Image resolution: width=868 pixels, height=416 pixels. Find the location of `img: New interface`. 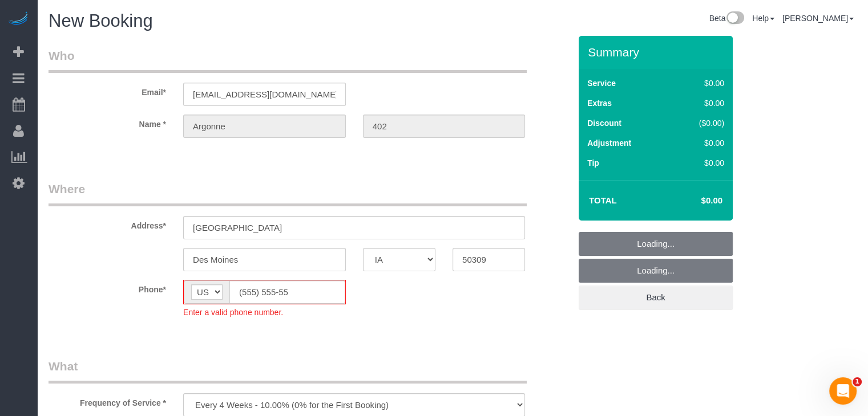

img: New interface is located at coordinates (734, 19).